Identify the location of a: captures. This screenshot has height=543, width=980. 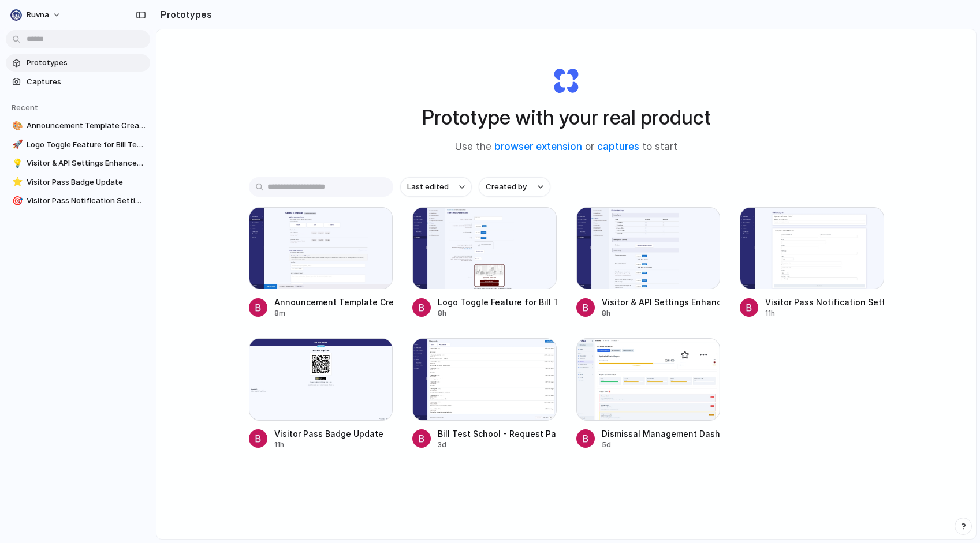
(618, 147).